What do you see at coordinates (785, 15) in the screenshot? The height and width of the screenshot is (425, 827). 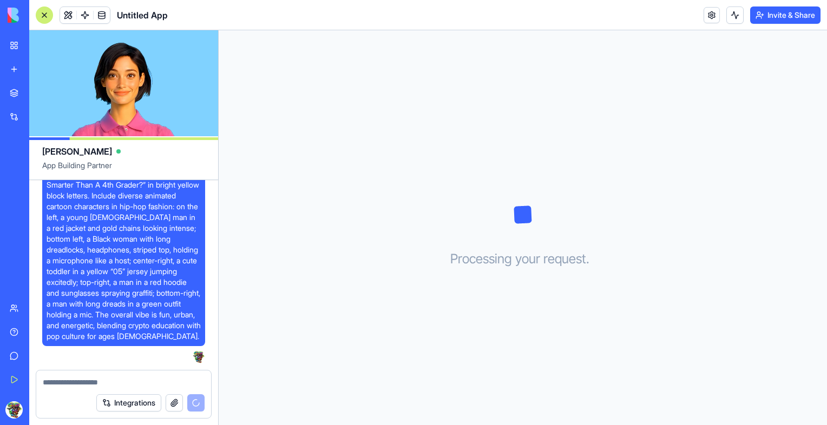 I see `button: Invite & Share` at bounding box center [785, 15].